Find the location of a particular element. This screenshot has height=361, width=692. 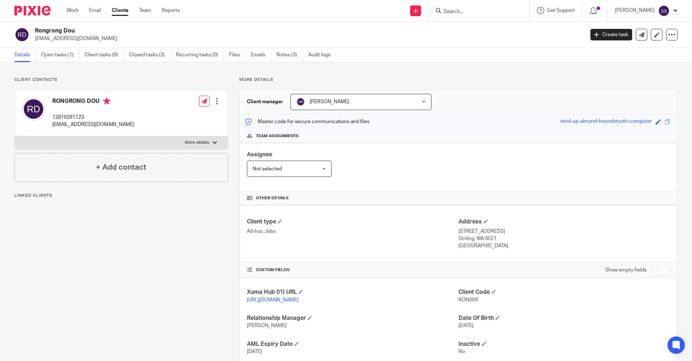

a: Reports is located at coordinates (171, 10).